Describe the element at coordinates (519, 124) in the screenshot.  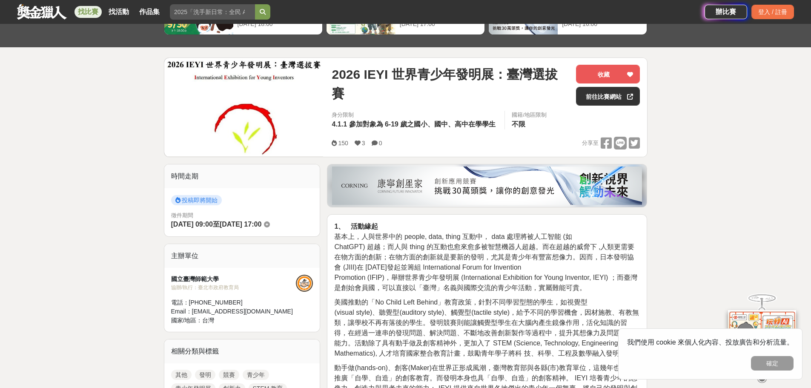
I see `span: 不限` at that location.